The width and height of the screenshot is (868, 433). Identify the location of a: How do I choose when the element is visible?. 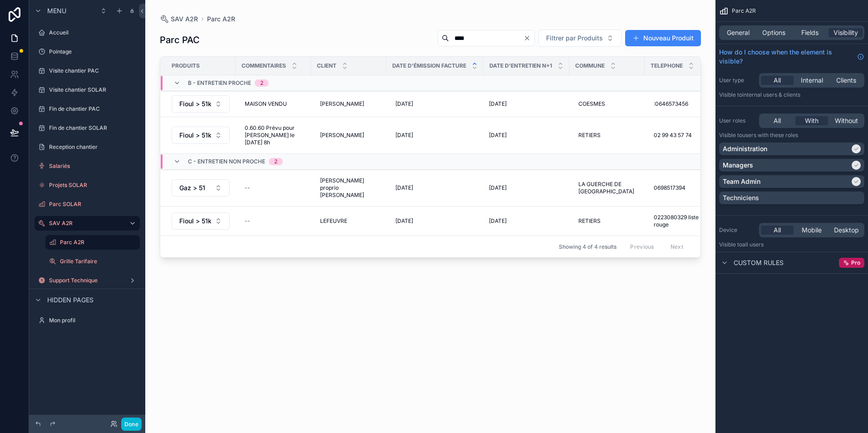
(792, 57).